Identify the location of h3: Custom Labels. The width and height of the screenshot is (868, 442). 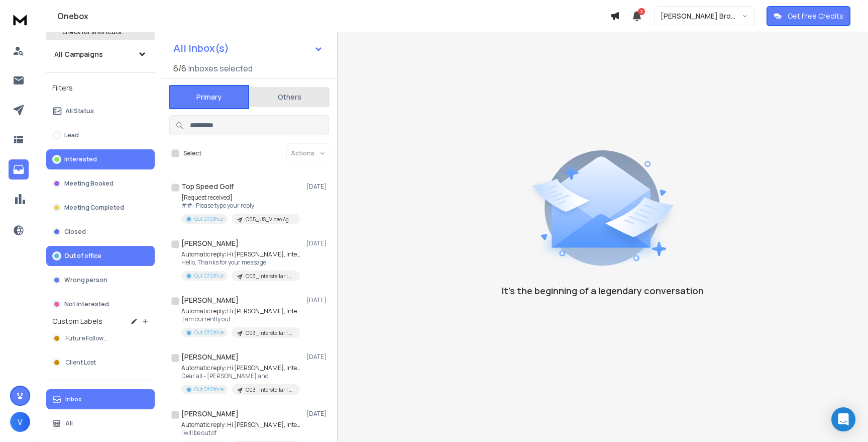
(78, 321).